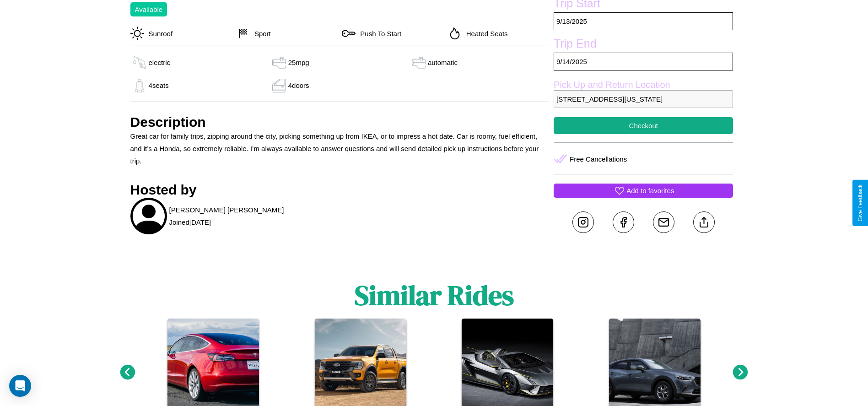  What do you see at coordinates (158, 33) in the screenshot?
I see `p: Sunroof` at bounding box center [158, 33].